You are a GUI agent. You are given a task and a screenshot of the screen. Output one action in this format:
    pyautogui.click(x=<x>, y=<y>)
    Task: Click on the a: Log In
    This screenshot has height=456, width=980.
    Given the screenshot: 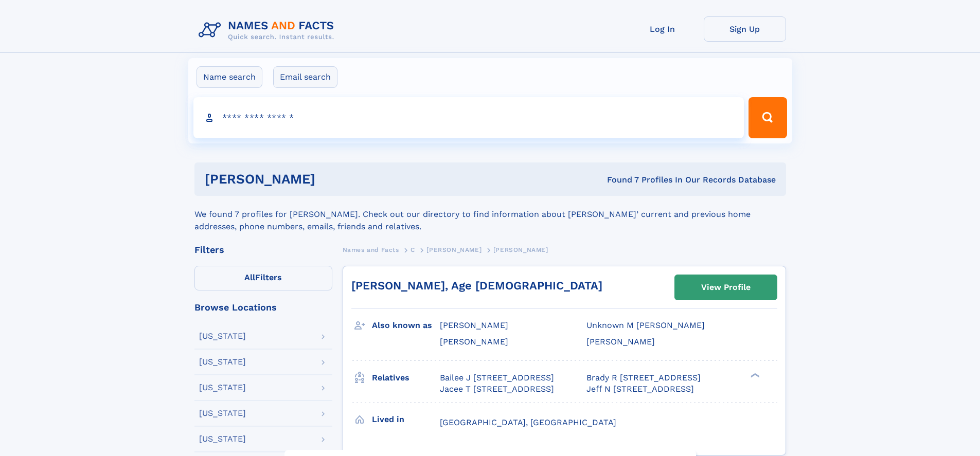 What is the action you would take?
    pyautogui.click(x=663, y=29)
    